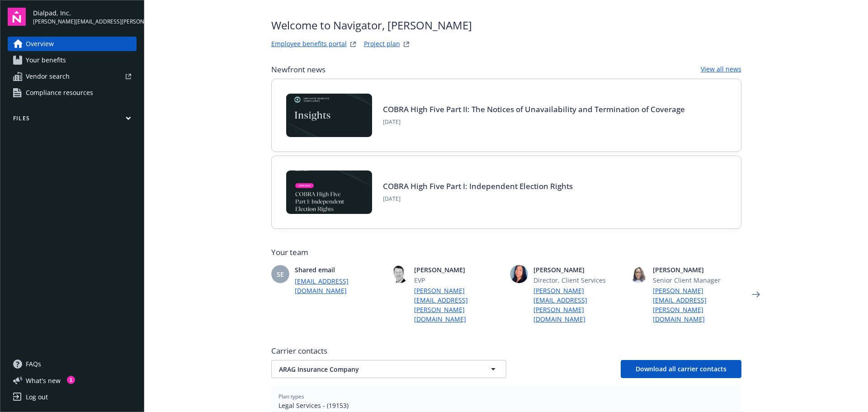 The height and width of the screenshot is (412, 868). What do you see at coordinates (329, 115) in the screenshot?
I see `img: Card Image - EB Compliance Insights.png` at bounding box center [329, 115].